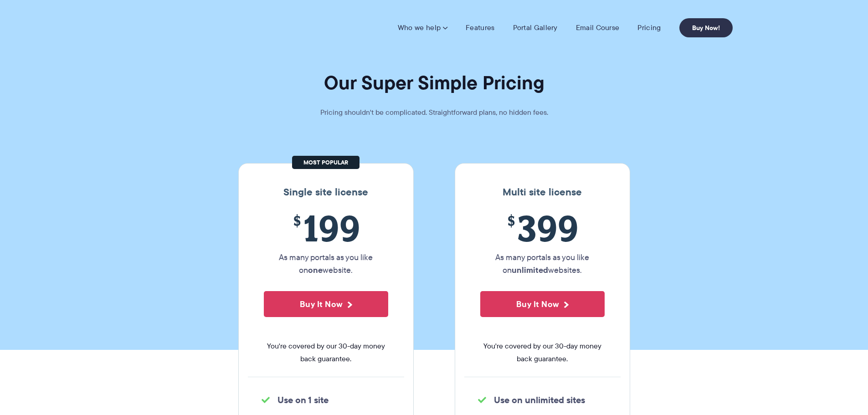  What do you see at coordinates (649, 28) in the screenshot?
I see `a: Pricing` at bounding box center [649, 28].